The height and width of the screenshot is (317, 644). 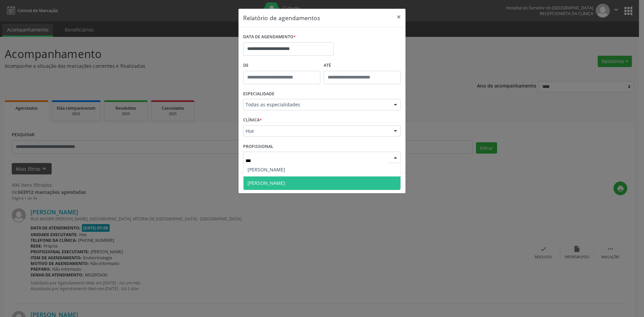 What do you see at coordinates (269, 37) in the screenshot?
I see `label: DATA DE AGENDAMENTO` at bounding box center [269, 37].